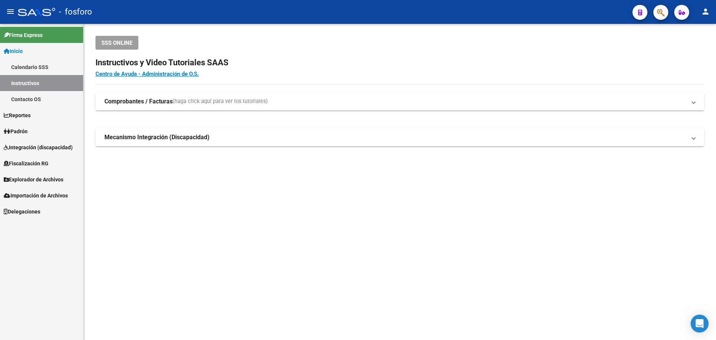 This screenshot has width=716, height=340. I want to click on div: Open Intercom Messenger, so click(700, 324).